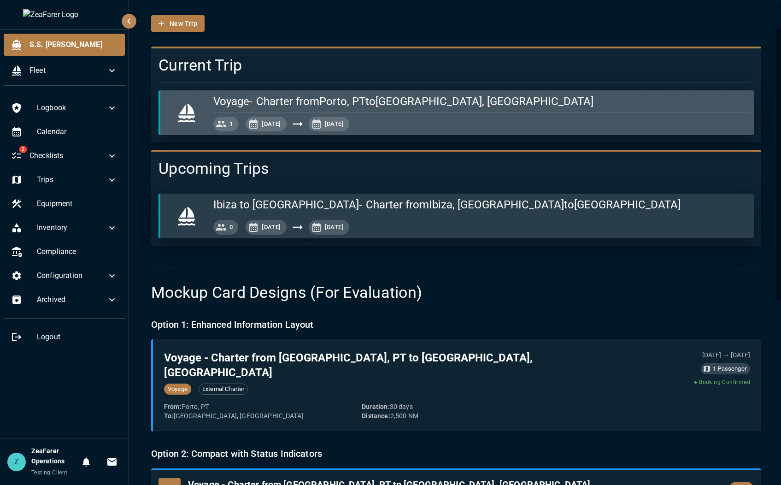 This screenshot has width=781, height=485. What do you see at coordinates (456, 169) in the screenshot?
I see `h4: Upcoming Trips` at bounding box center [456, 169].